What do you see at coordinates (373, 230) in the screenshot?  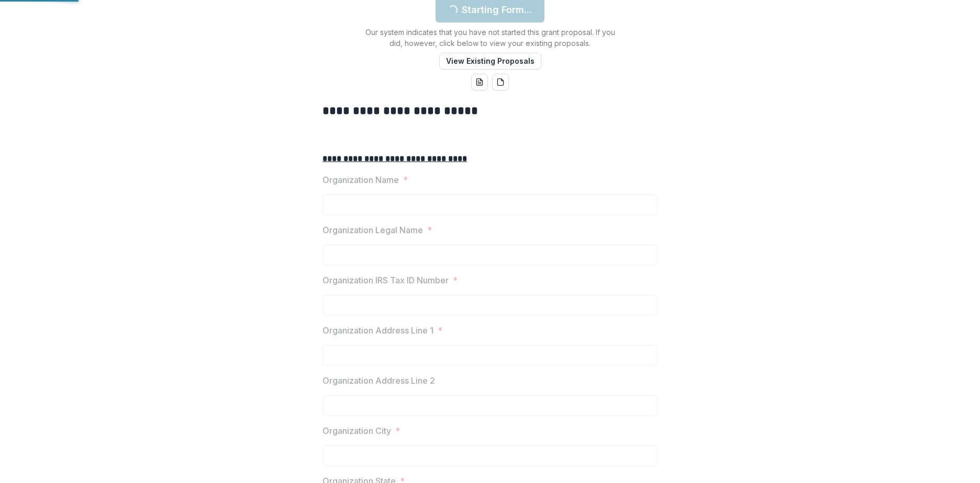 I see `p: Organization Legal Name` at bounding box center [373, 230].